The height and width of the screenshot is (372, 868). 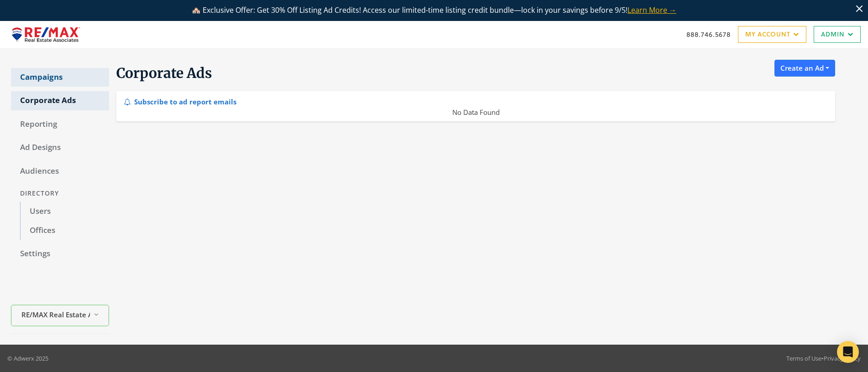 What do you see at coordinates (804, 358) in the screenshot?
I see `a: Terms of Use` at bounding box center [804, 358].